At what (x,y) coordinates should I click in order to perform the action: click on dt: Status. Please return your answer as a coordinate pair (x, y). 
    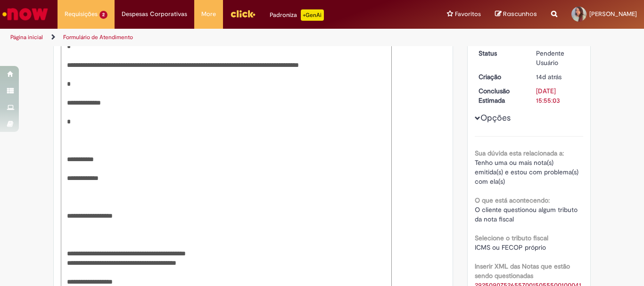
    Looking at the image, I should click on (500, 53).